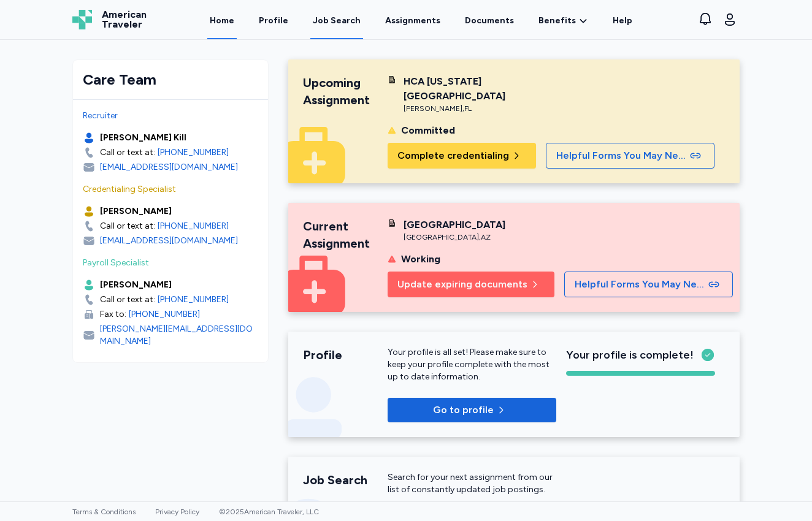 This screenshot has height=521, width=812. Describe the element at coordinates (471, 284) in the screenshot. I see `button: Update expiring documents` at that location.